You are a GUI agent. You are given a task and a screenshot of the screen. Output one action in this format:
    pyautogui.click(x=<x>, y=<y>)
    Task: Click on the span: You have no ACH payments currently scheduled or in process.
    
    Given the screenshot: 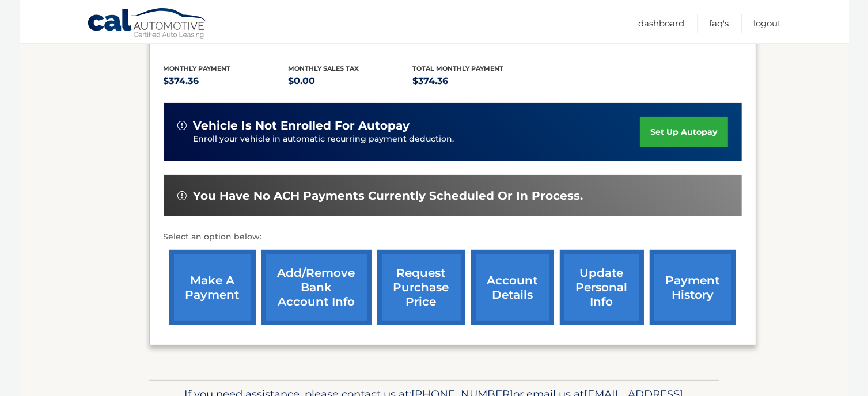 What is the action you would take?
    pyautogui.click(x=388, y=196)
    